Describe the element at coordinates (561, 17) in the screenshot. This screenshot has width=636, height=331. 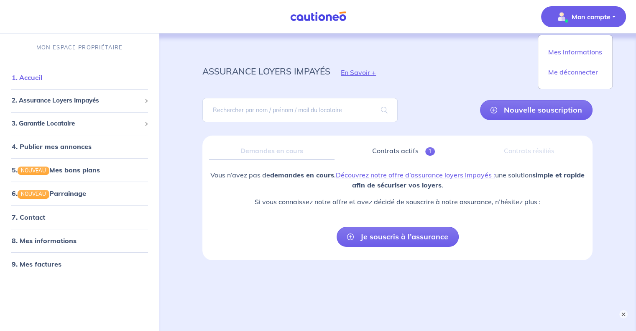
I see `img: illu_account_valid_menu.svg` at that location.